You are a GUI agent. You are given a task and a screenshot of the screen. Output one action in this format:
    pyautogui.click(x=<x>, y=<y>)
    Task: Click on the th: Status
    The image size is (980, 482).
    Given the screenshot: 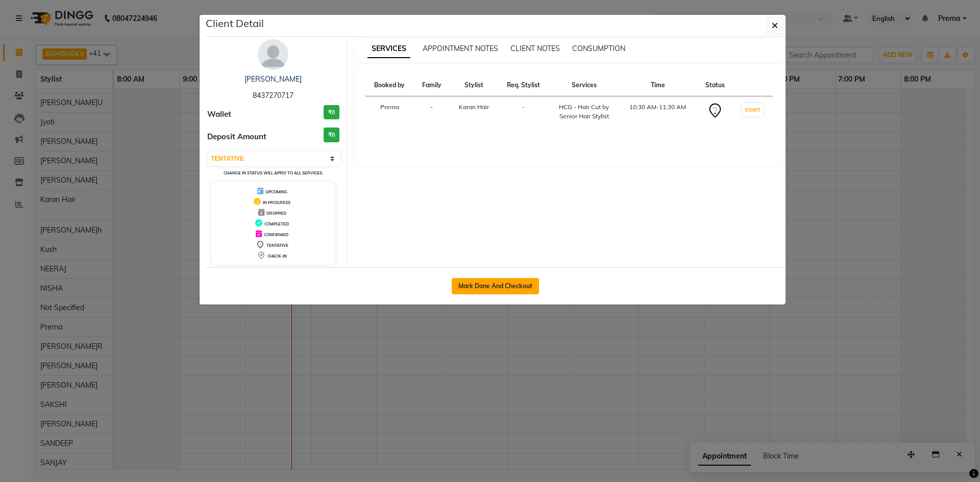 What is the action you would take?
    pyautogui.click(x=714, y=85)
    